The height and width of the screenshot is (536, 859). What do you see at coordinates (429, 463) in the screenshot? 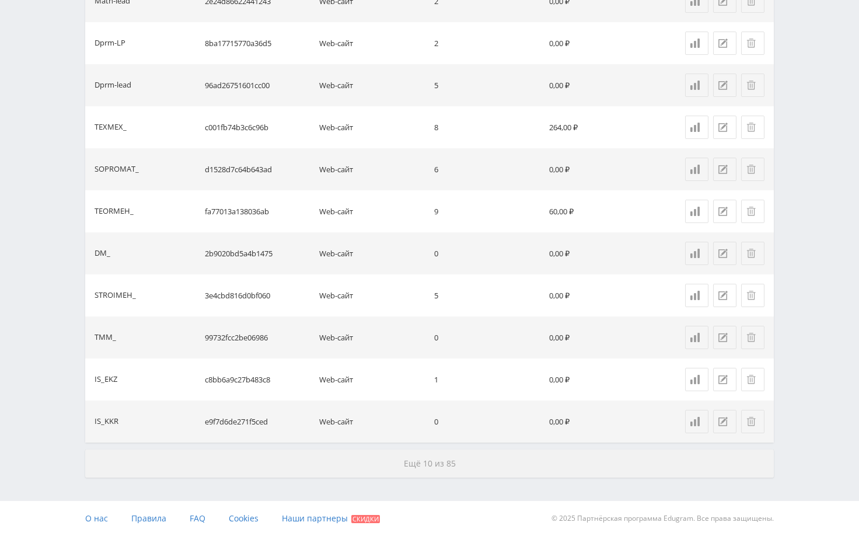
I see `span: Ещё 10 из 85` at bounding box center [429, 463].